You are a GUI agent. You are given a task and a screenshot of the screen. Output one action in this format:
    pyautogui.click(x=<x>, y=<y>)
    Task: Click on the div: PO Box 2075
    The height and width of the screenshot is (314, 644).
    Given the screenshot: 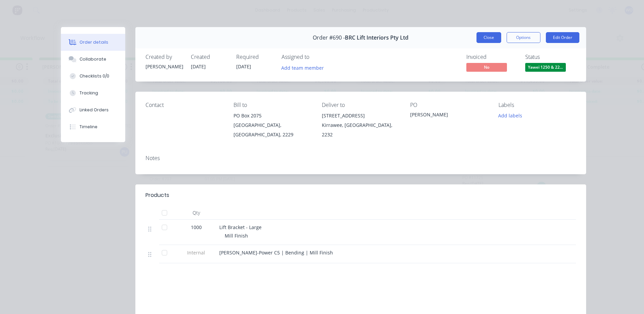 What is the action you would take?
    pyautogui.click(x=272, y=116)
    